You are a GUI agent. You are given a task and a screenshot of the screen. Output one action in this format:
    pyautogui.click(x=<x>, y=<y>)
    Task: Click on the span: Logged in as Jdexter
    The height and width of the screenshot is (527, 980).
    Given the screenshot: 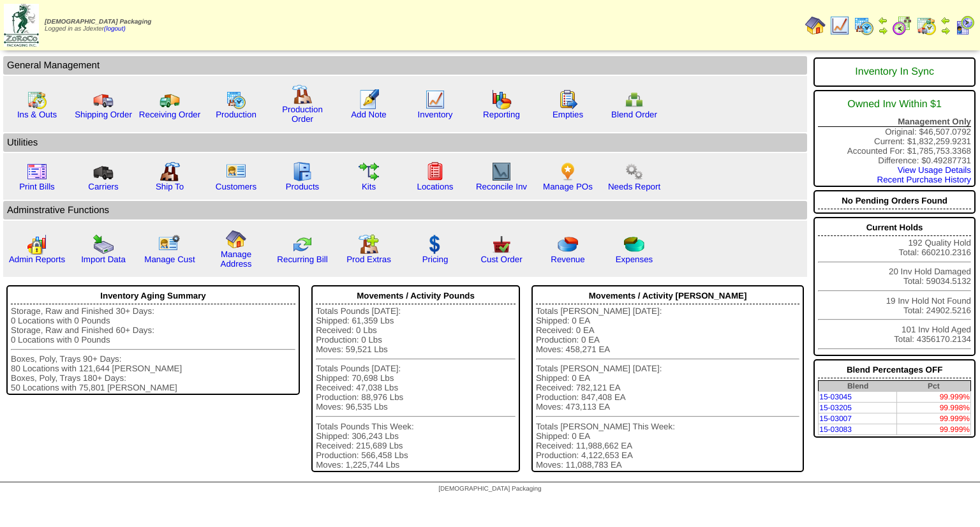 What is the action you would take?
    pyautogui.click(x=98, y=25)
    